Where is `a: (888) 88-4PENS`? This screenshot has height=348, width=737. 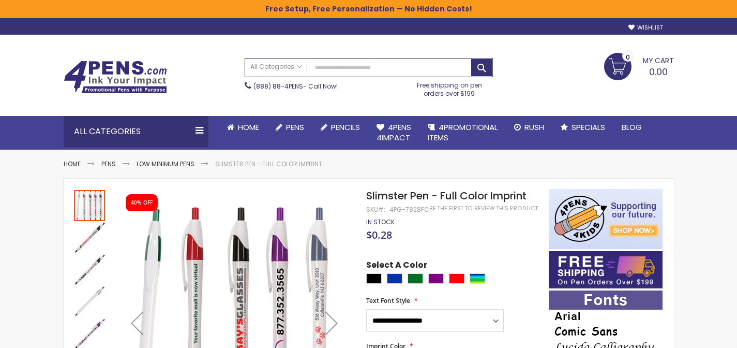
a: (888) 88-4PENS is located at coordinates (278, 86).